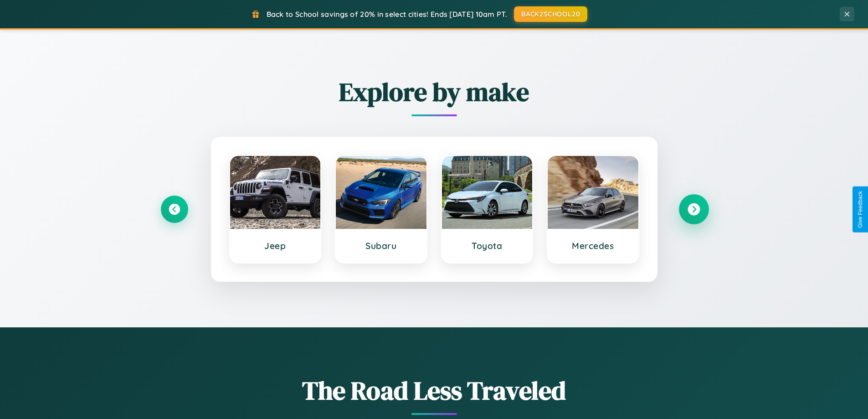  What do you see at coordinates (434, 390) in the screenshot?
I see `h1: The Road Less Traveled` at bounding box center [434, 390].